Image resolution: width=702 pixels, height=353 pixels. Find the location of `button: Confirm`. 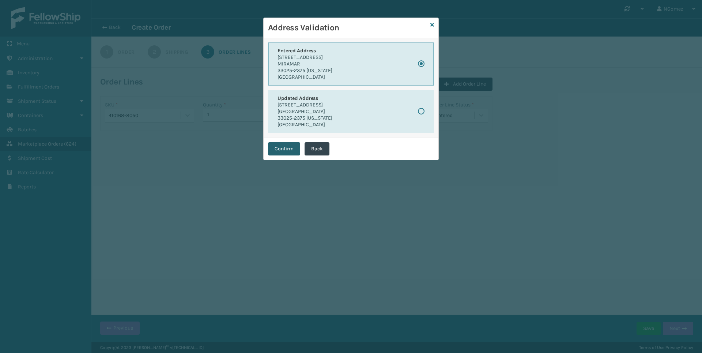

button: Confirm is located at coordinates (284, 149).